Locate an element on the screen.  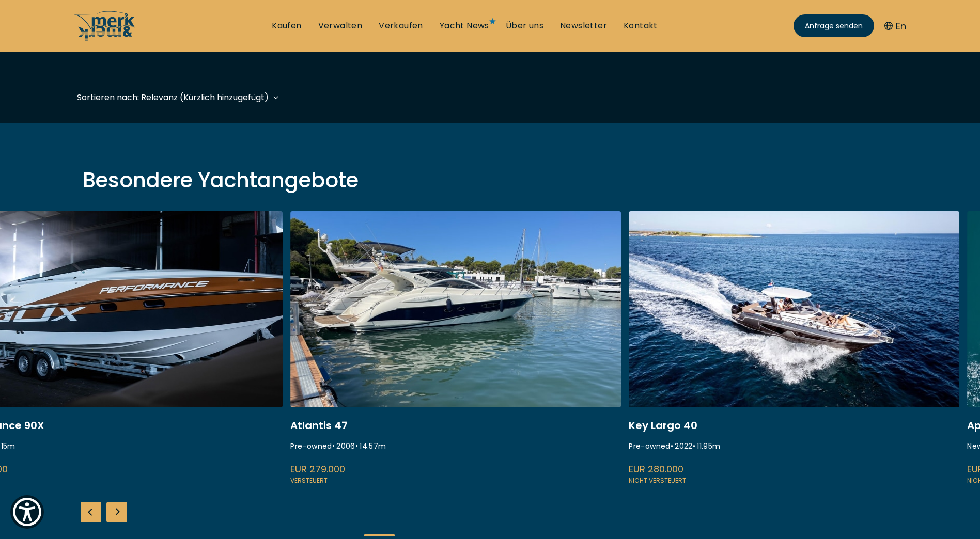
a: Verkaufen is located at coordinates (401, 26).